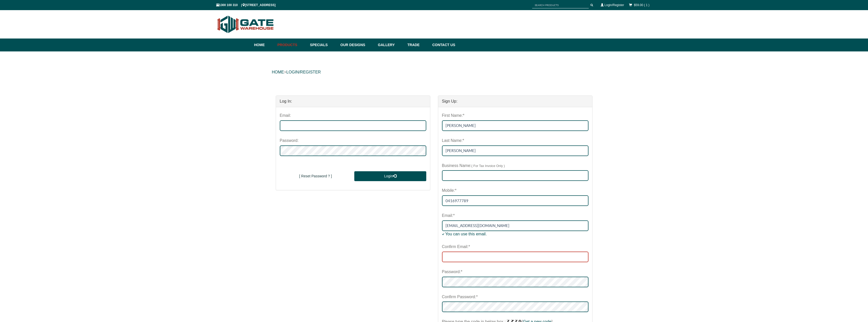  What do you see at coordinates (323, 45) in the screenshot?
I see `a: Specials` at bounding box center [323, 45].